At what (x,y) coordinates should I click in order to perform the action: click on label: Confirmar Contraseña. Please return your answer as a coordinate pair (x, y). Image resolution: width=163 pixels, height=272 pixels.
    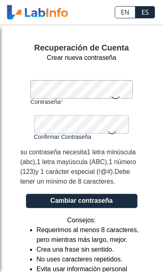
    Looking at the image, I should click on (82, 137).